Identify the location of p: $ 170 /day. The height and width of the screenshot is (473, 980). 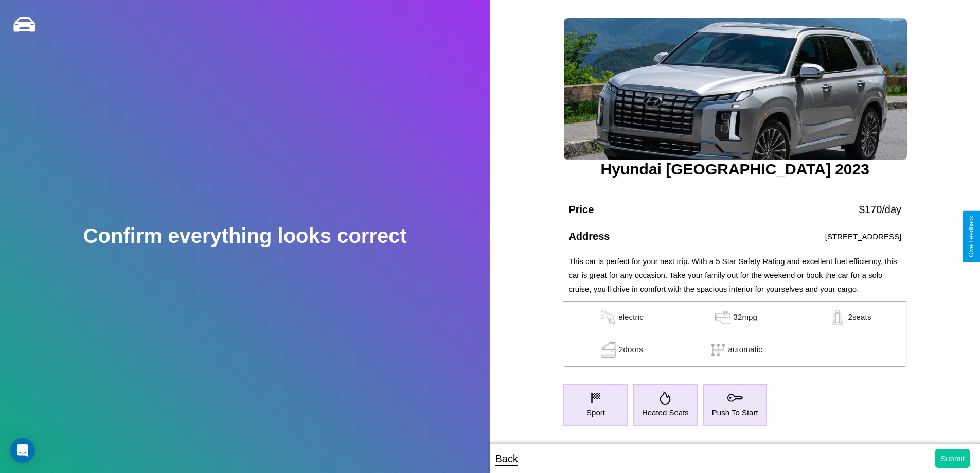
(880, 209).